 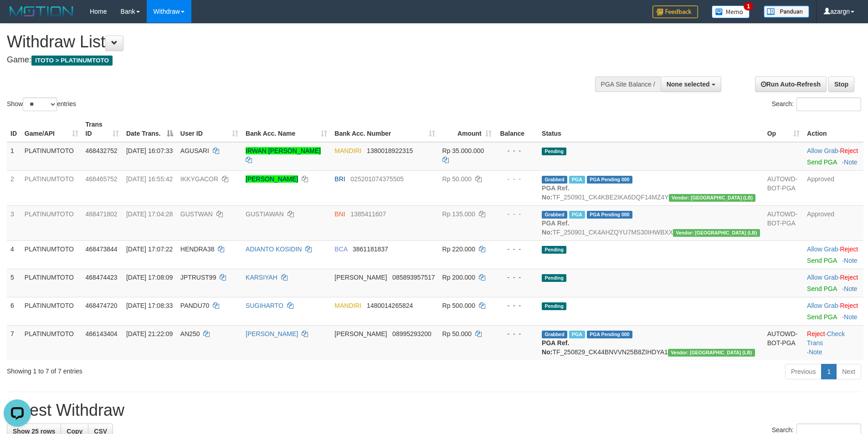 I want to click on span: 468471802, so click(x=102, y=214).